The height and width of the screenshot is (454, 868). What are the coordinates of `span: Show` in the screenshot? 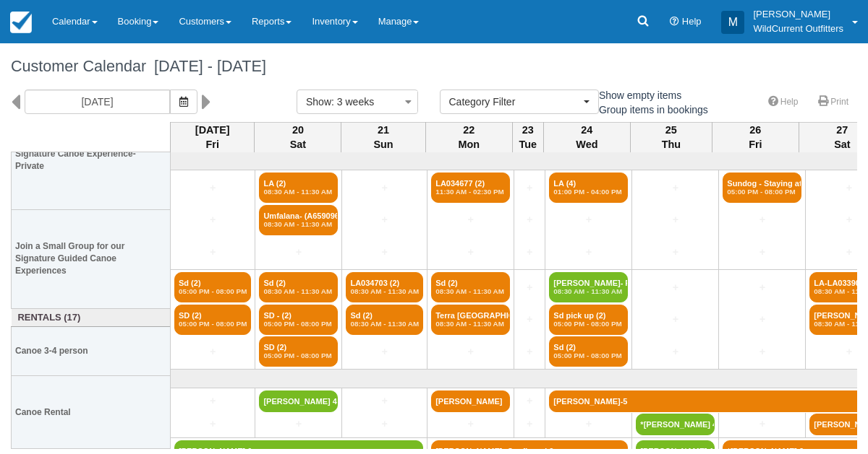 It's located at (318, 101).